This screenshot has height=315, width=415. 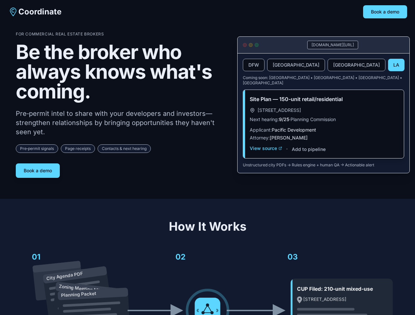 What do you see at coordinates (36, 257) in the screenshot?
I see `text: 01` at bounding box center [36, 257].